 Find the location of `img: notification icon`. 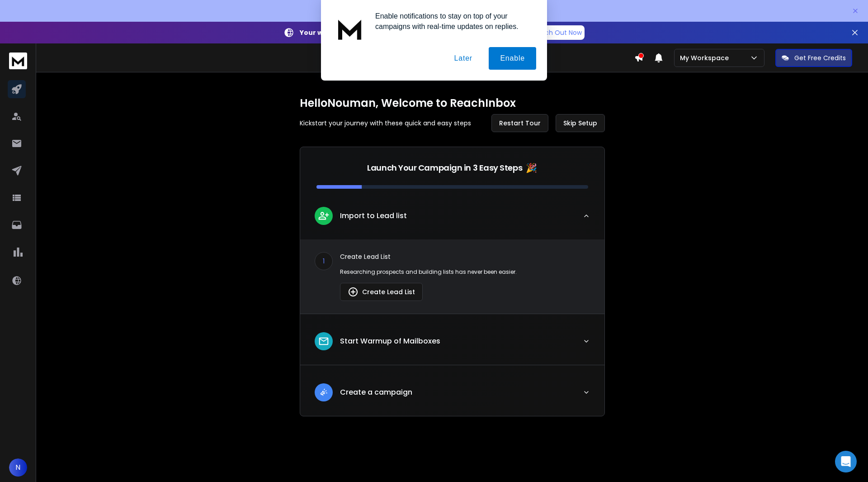

img: notification icon is located at coordinates (350, 29).